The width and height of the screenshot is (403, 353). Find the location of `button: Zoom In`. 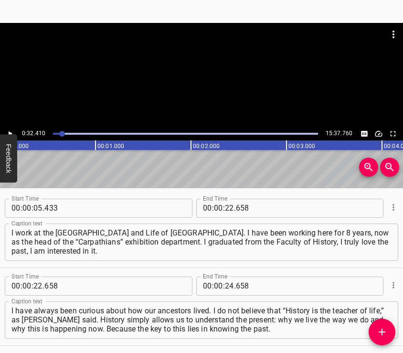

button: Zoom In is located at coordinates (369, 167).